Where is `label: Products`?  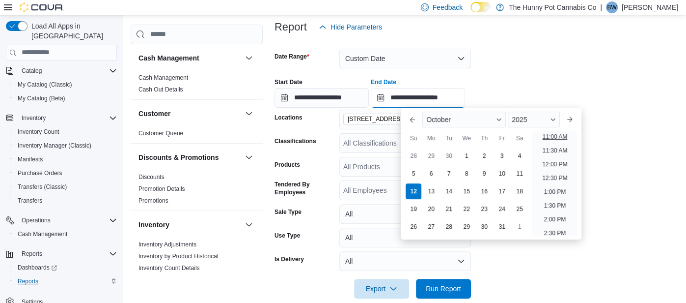
label: Products is located at coordinates (287, 165).